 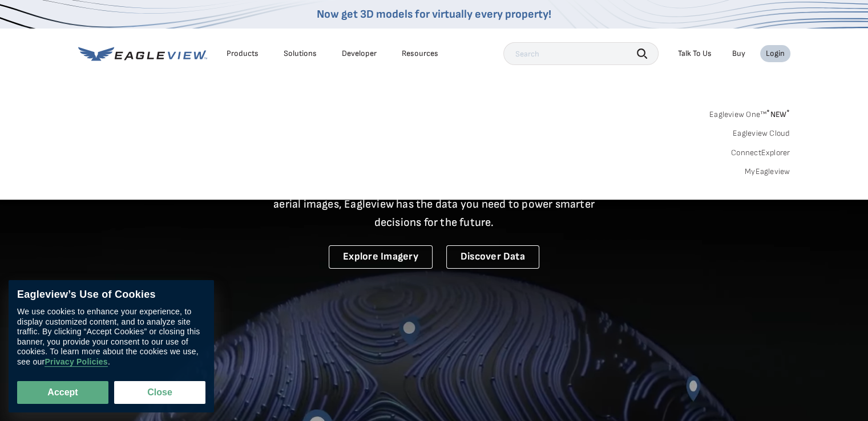 I want to click on span: NEW, so click(x=778, y=114).